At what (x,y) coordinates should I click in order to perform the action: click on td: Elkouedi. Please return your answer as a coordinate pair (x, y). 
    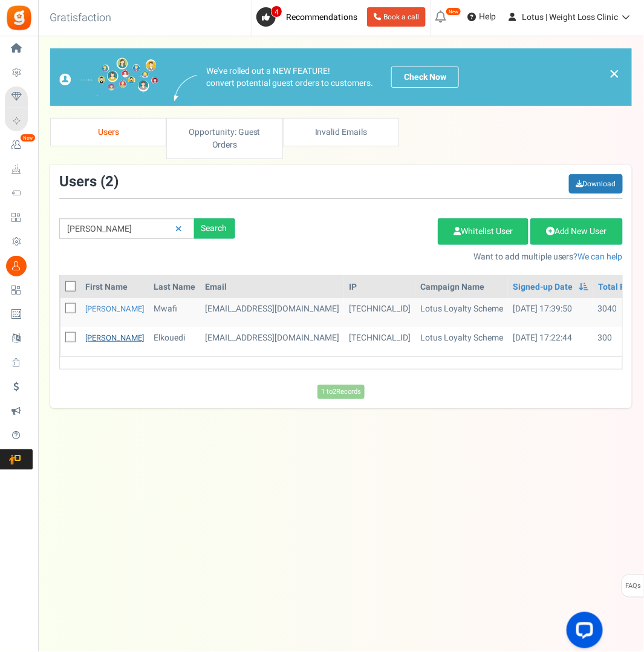
    Looking at the image, I should click on (174, 342).